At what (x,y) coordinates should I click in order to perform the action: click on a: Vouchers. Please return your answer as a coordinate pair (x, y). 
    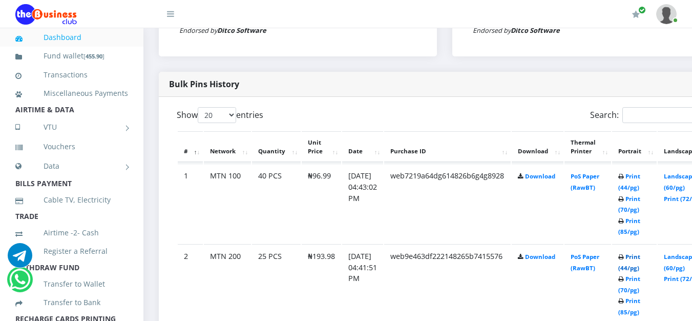
    Looking at the image, I should click on (72, 147).